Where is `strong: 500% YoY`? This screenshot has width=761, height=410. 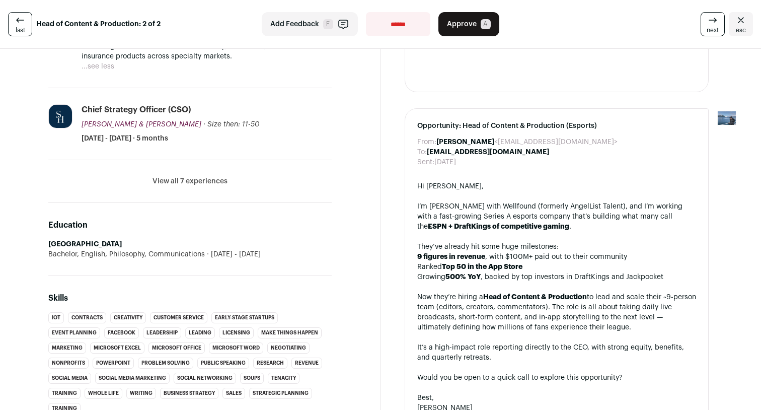
strong: 500% YoY is located at coordinates (463, 277).